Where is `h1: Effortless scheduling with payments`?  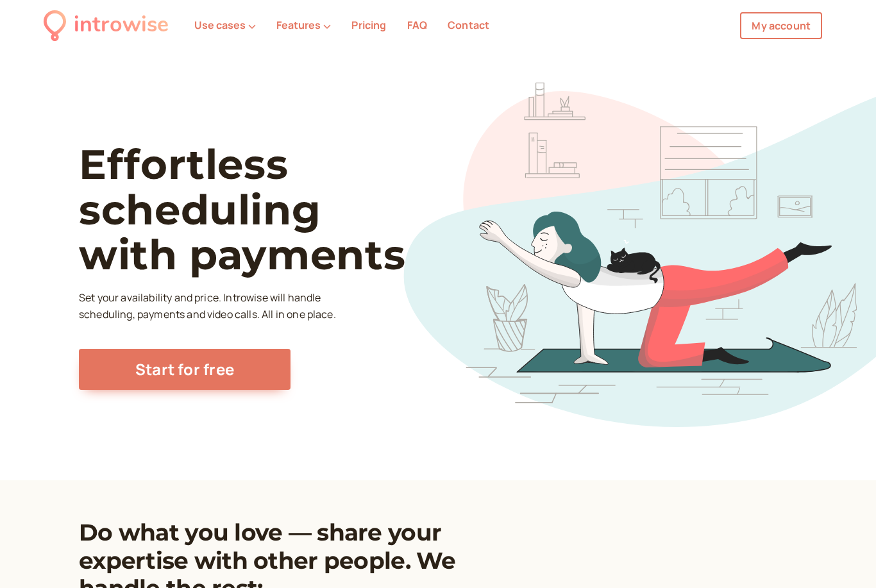
h1: Effortless scheduling with payments is located at coordinates (265, 209).